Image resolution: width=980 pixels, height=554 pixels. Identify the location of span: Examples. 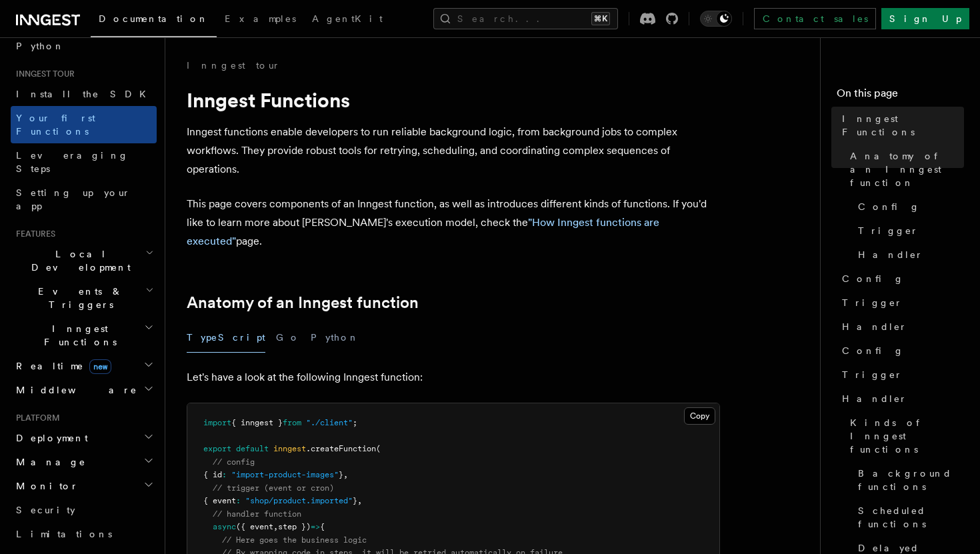
(260, 19).